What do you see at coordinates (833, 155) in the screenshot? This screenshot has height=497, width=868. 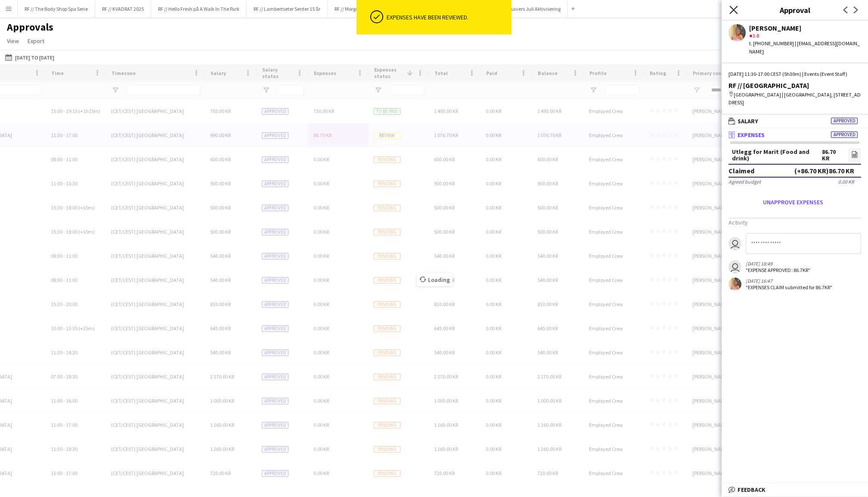 I see `div: 86.70 KR` at bounding box center [833, 155].